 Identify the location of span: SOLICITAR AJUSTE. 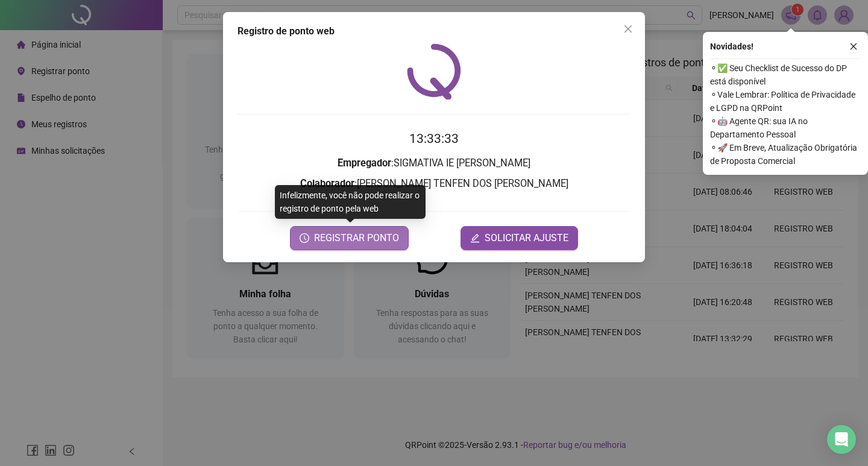
(526, 238).